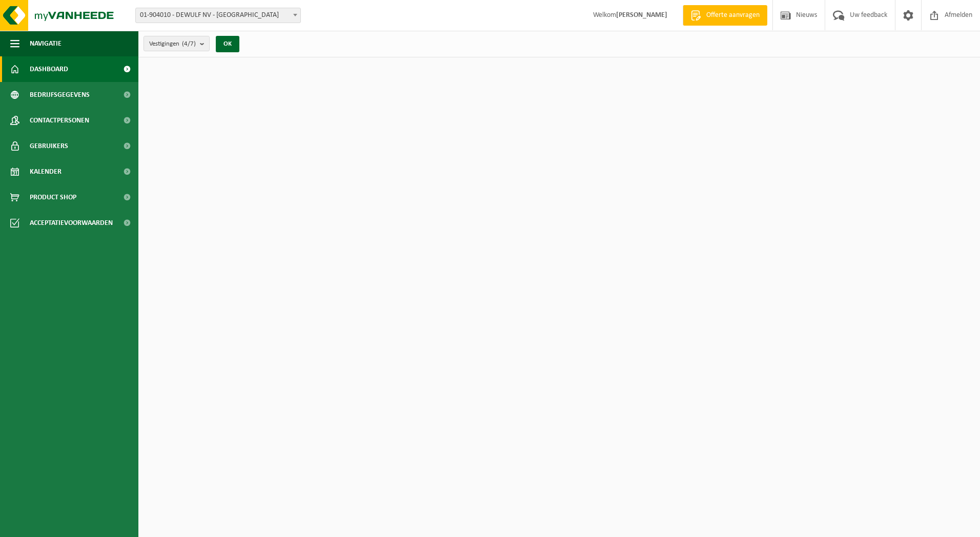 This screenshot has height=537, width=980. I want to click on span: 01-904010 - DEWULF NV - ROESELARE, so click(217, 16).